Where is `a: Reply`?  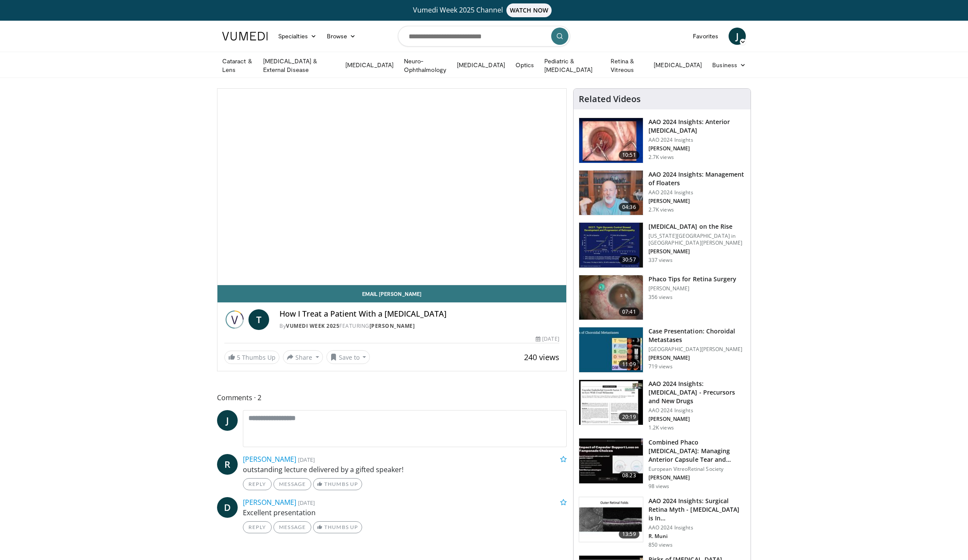 a: Reply is located at coordinates (257, 527).